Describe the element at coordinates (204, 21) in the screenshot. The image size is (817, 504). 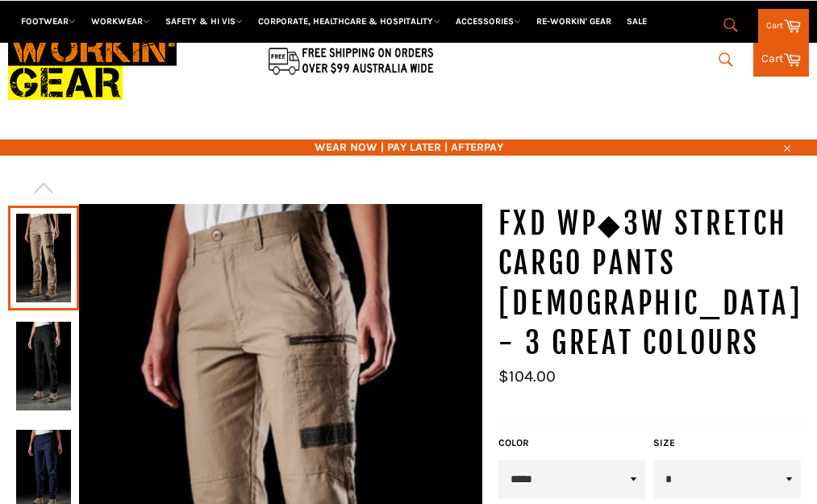
I see `a: SAFETY & HI VIS` at that location.